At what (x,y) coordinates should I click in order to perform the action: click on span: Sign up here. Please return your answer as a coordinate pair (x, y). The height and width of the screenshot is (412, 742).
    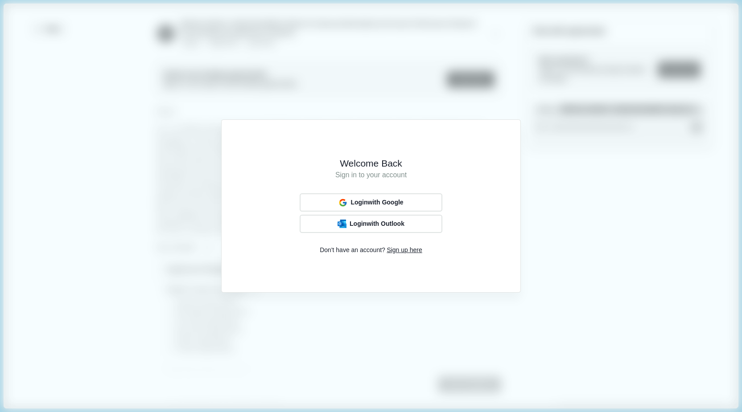
    Looking at the image, I should click on (404, 250).